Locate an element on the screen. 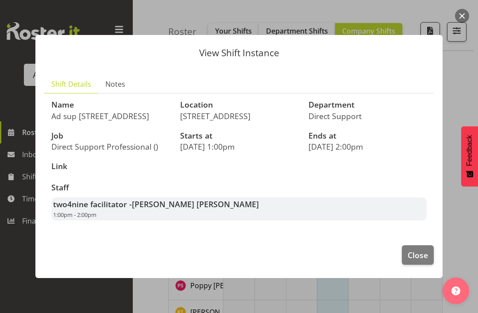 This screenshot has width=478, height=313. span: Close is located at coordinates (418, 255).